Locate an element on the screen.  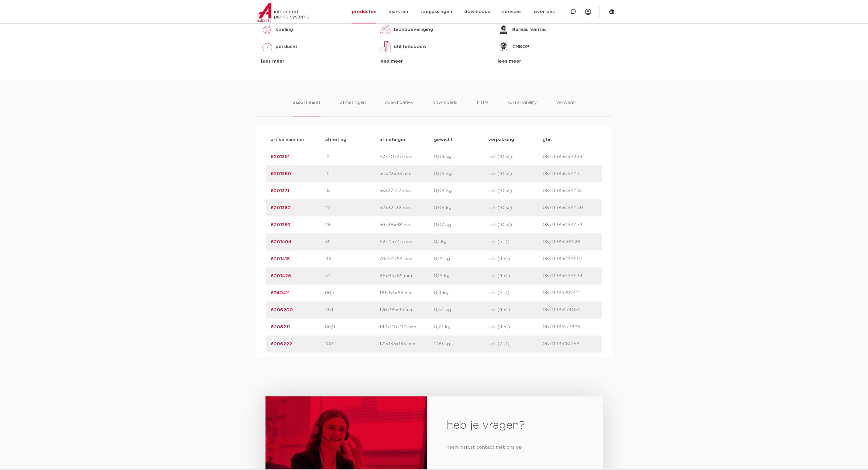
img: utiliteitsbouw is located at coordinates (386, 47).